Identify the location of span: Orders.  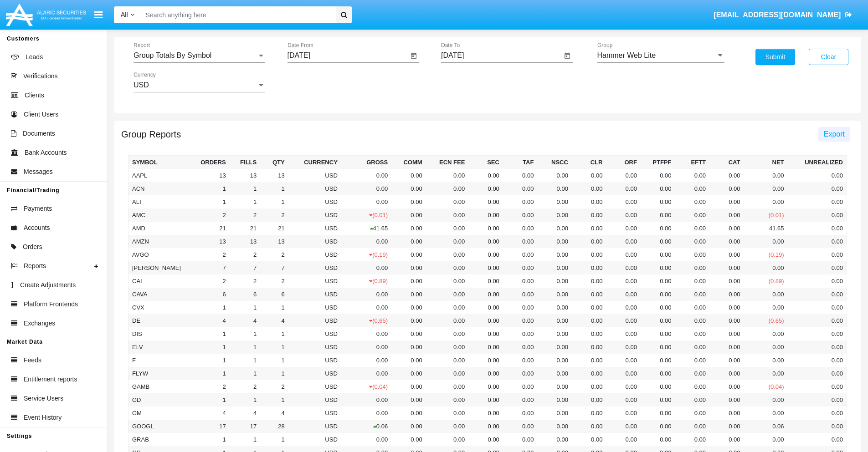
(32, 247).